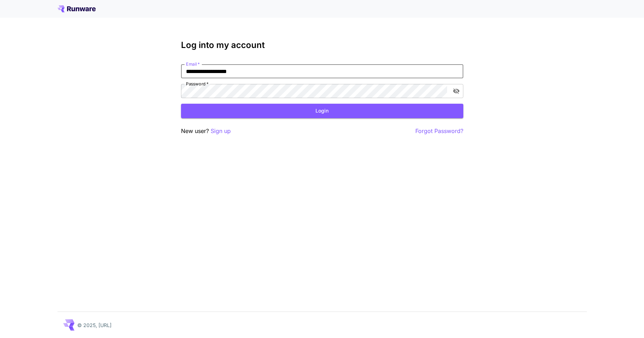 Image resolution: width=644 pixels, height=338 pixels. I want to click on label: Email, so click(193, 64).